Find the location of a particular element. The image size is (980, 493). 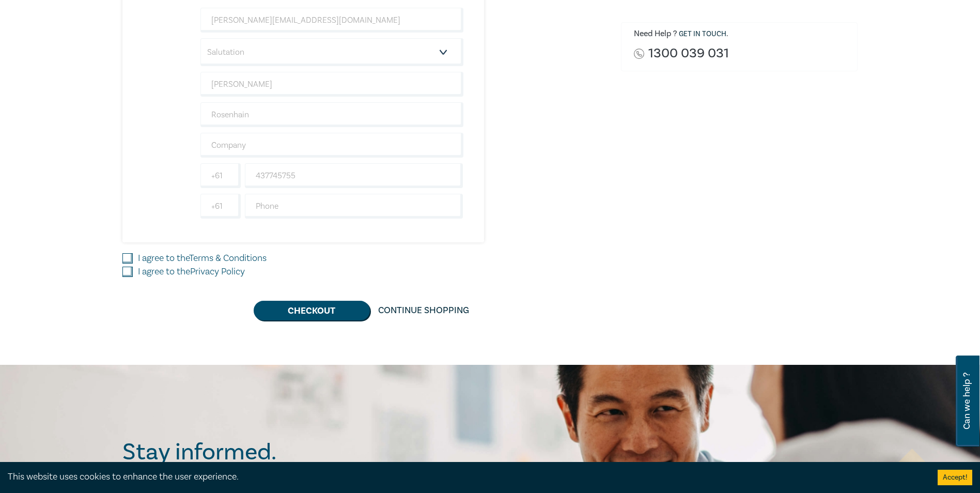

a: 1300 039 031 is located at coordinates (689, 53).